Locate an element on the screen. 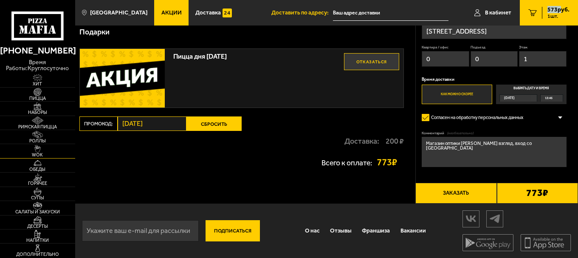  label: Как можно скорее is located at coordinates (457, 94).